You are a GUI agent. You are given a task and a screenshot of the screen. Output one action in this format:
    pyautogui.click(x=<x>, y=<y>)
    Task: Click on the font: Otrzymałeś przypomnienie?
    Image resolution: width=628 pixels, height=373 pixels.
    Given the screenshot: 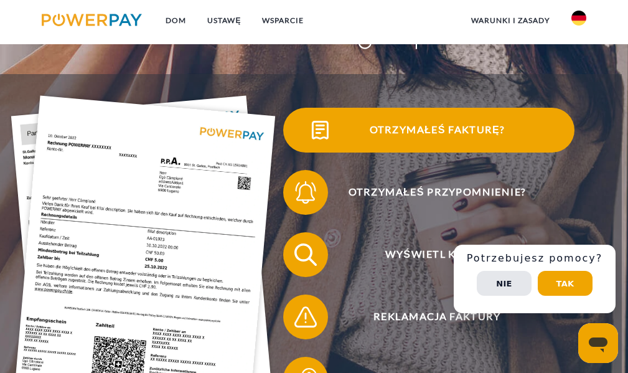 What is the action you would take?
    pyautogui.click(x=437, y=192)
    